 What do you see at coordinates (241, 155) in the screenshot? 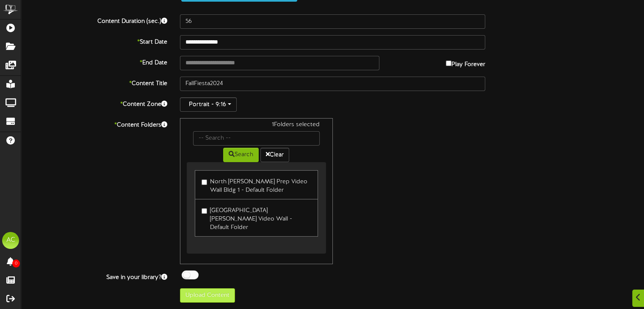
I see `button: Search` at bounding box center [241, 155].